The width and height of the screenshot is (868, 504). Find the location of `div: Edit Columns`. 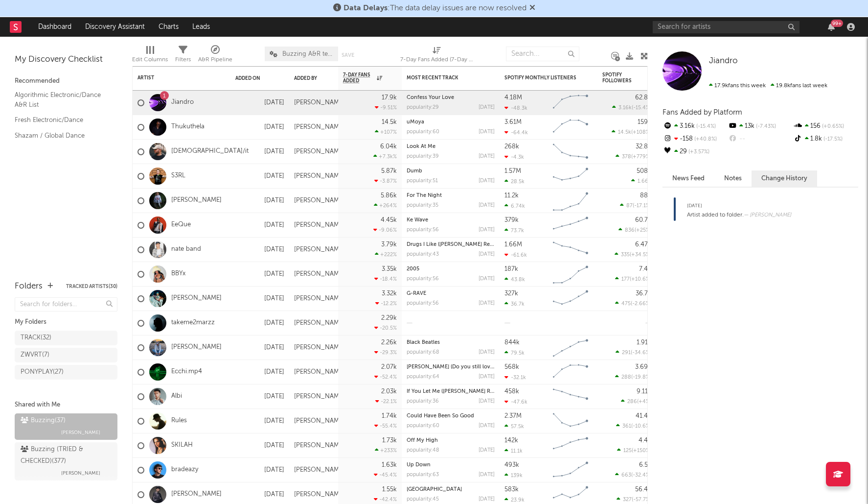

div: Edit Columns is located at coordinates (150, 60).